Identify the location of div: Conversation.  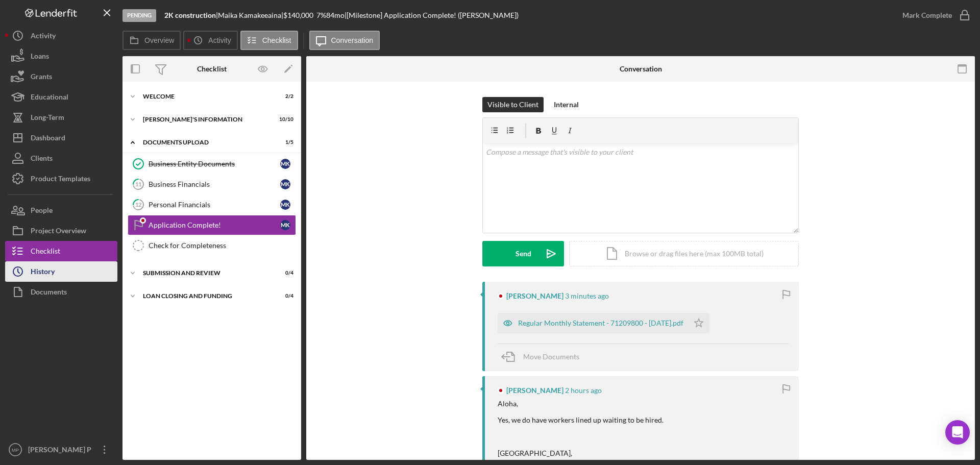
(641, 69).